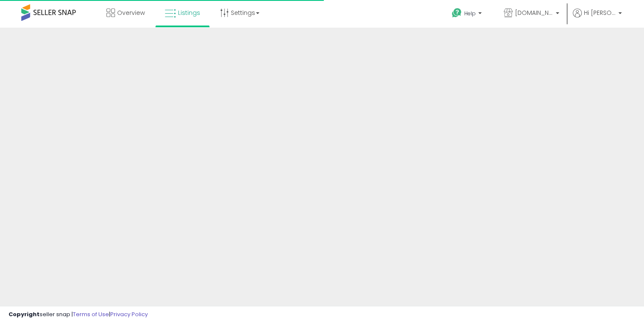 This screenshot has height=323, width=644. Describe the element at coordinates (24, 314) in the screenshot. I see `strong: Copyright` at that location.